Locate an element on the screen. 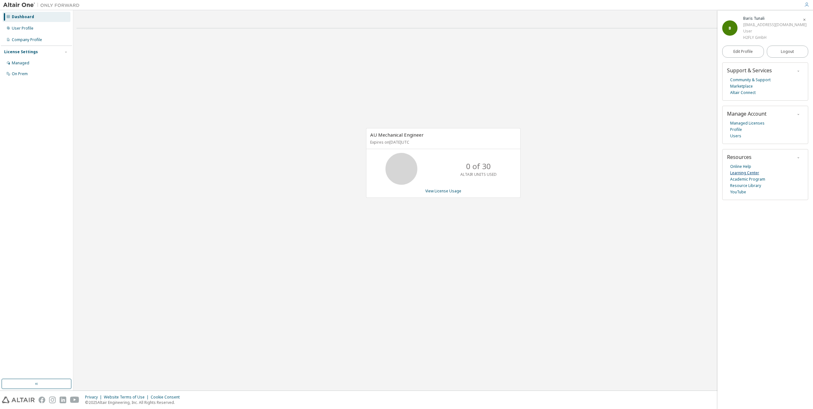 The width and height of the screenshot is (813, 409). img: facebook.svg is located at coordinates (42, 400).